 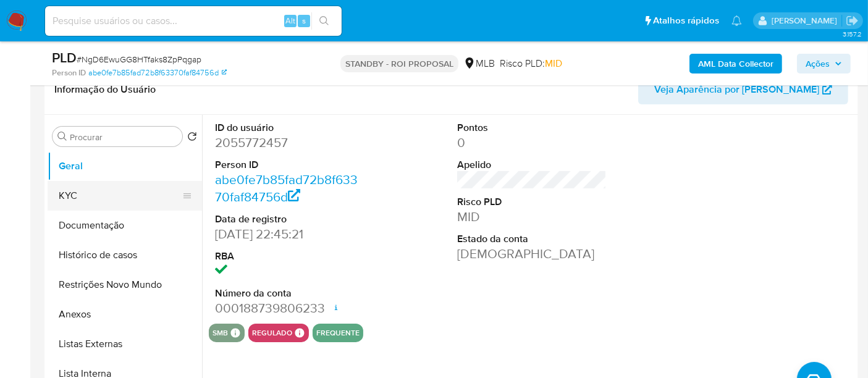 I want to click on a: Sair, so click(x=852, y=21).